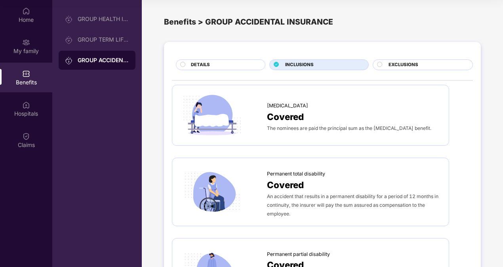  Describe the element at coordinates (26, 136) in the screenshot. I see `img: svg+xml;base64,PHN2ZyBpZD0iQ2xhaW0iIHhtbG5zPSJodHRwOi8vd3d3LnczLm9yZy8yMDAwL3N2ZyIgd2lkdGg9IjIwIi...` at that location.